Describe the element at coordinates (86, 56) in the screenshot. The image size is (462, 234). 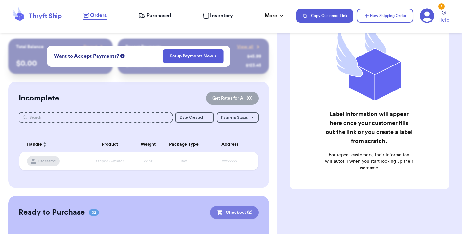
I see `span: Want to Accept Payments?` at that location.